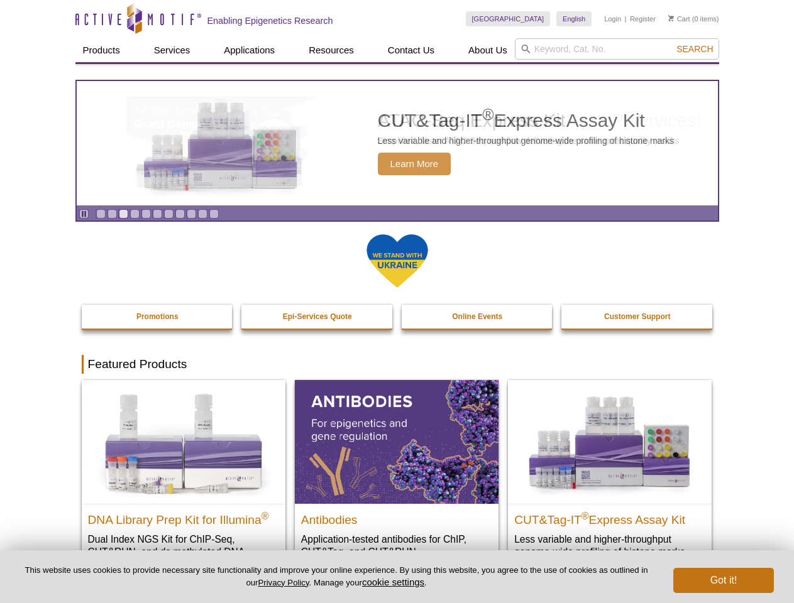 This screenshot has height=603, width=794. What do you see at coordinates (396, 545) in the screenshot?
I see `p: Application-tested antibodies for ChIP, CUT&Tag, and CUT&RUN.` at bounding box center [396, 545].